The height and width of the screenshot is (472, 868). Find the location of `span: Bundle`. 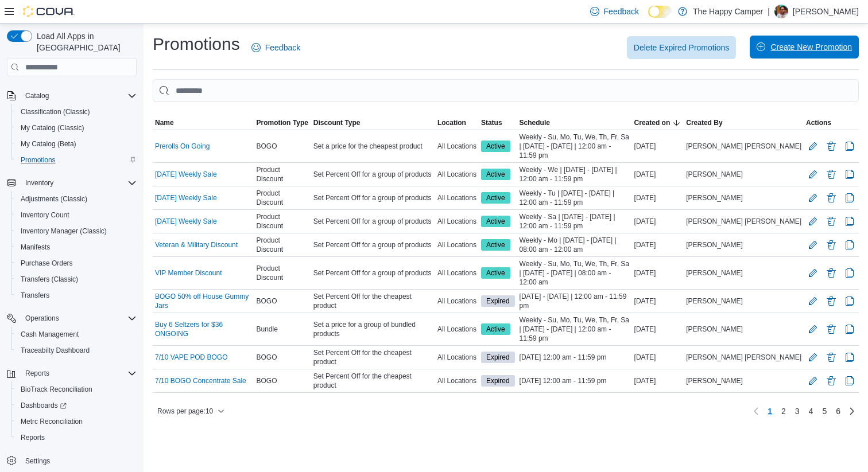

span: Bundle is located at coordinates (267, 330).